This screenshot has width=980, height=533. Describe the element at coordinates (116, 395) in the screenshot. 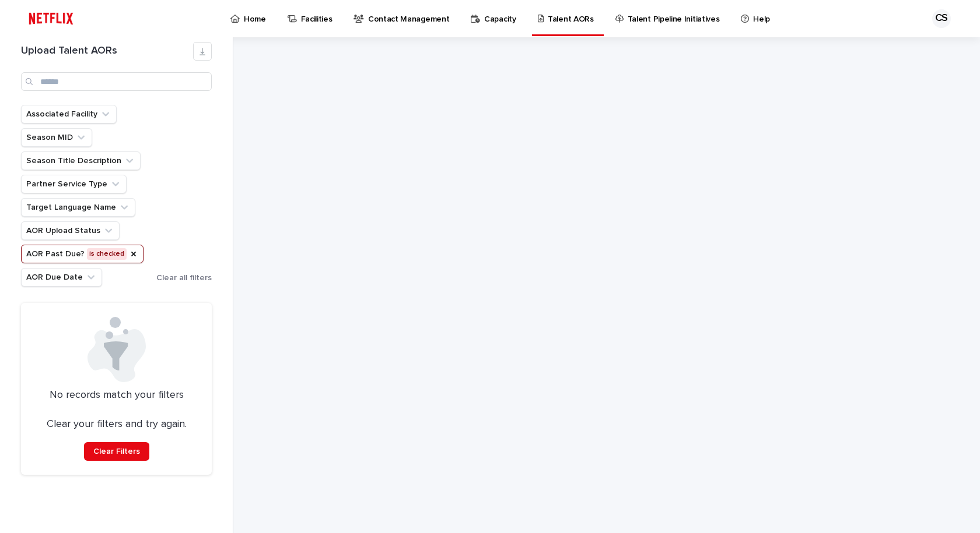

I see `p: No records match your filters` at that location.